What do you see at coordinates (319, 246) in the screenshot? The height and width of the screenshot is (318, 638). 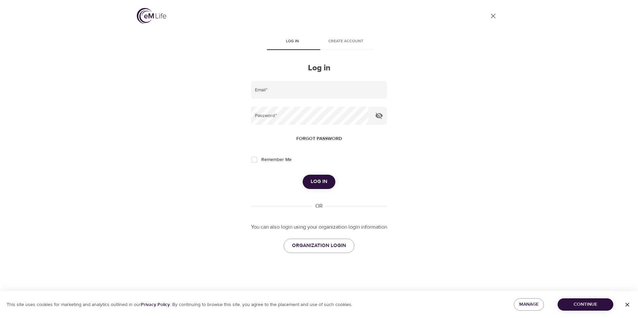 I see `a: ORGANIZATION LOGIN` at bounding box center [319, 246].